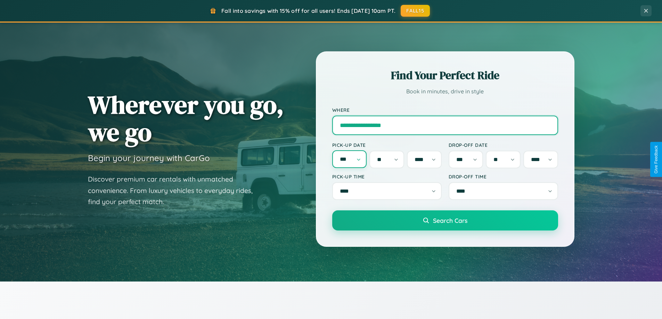  I want to click on label: Pick-up Date, so click(387, 145).